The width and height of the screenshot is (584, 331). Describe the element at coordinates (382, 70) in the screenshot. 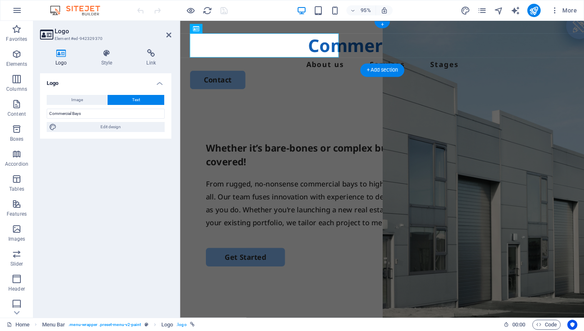

I see `div: + Add section` at that location.